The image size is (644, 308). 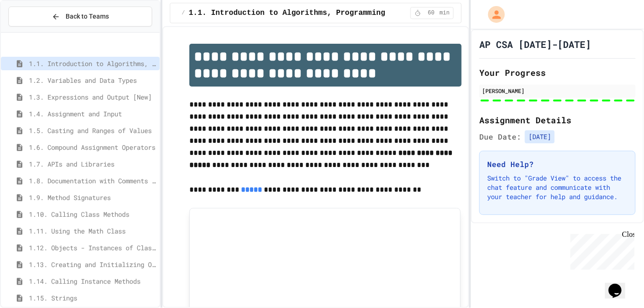 What do you see at coordinates (431, 13) in the screenshot?
I see `span: 60` at bounding box center [431, 13].